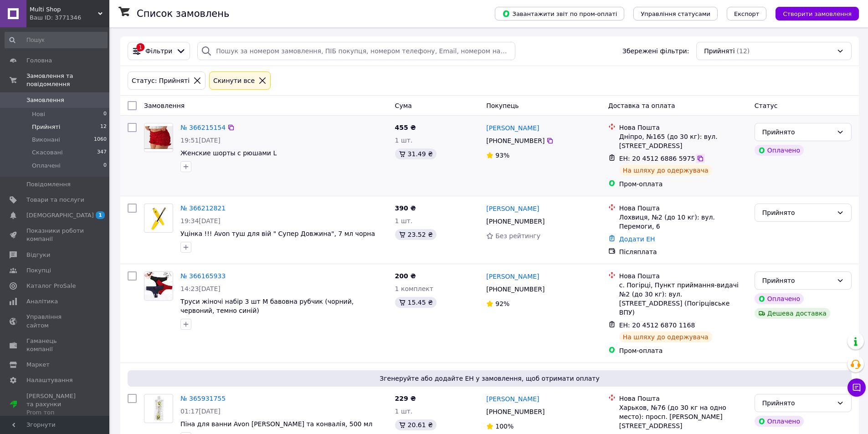 This screenshot has height=434, width=868. I want to click on span: Уцінка !!! Avon туш для вій " Супер Довжина", 7 мл чорна, so click(277, 233).